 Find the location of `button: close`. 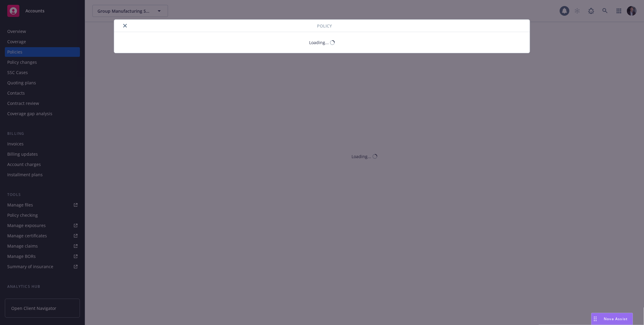

button: close is located at coordinates (125, 26).